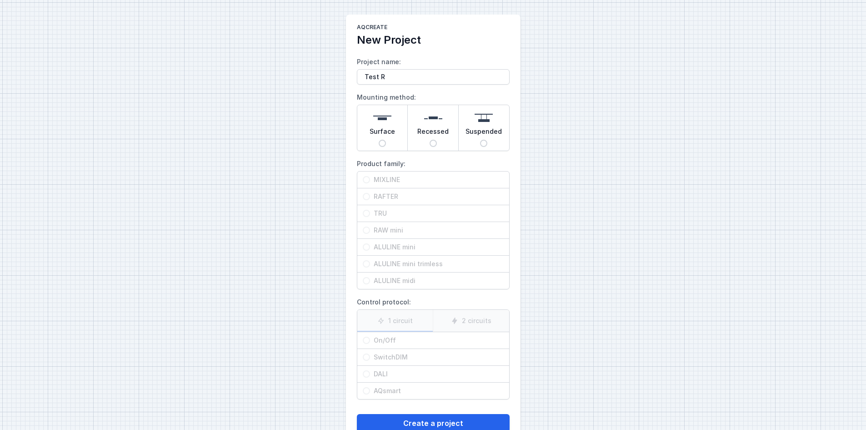 The height and width of the screenshot is (430, 866). Describe the element at coordinates (433, 121) in the screenshot. I see `label: Mounting method:` at that location.